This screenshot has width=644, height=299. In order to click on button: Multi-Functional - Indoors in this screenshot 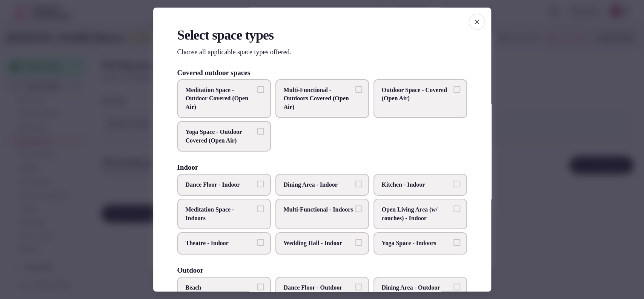, I will do `click(359, 209)`.